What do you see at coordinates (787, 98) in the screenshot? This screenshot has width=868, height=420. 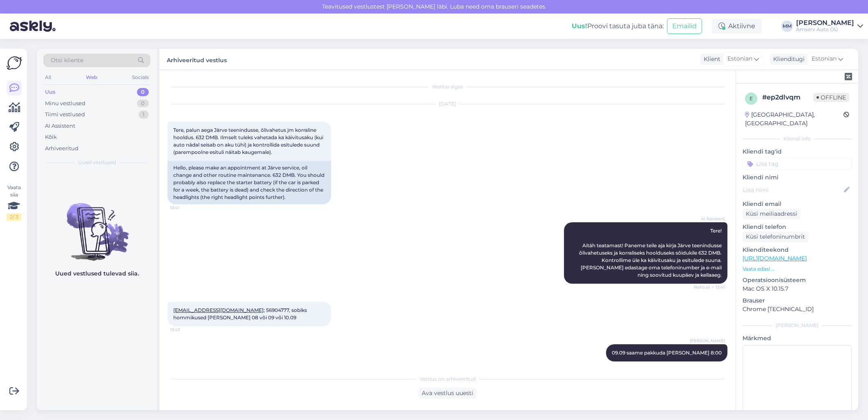 I see `div: # ep2dlvqm` at bounding box center [787, 98].